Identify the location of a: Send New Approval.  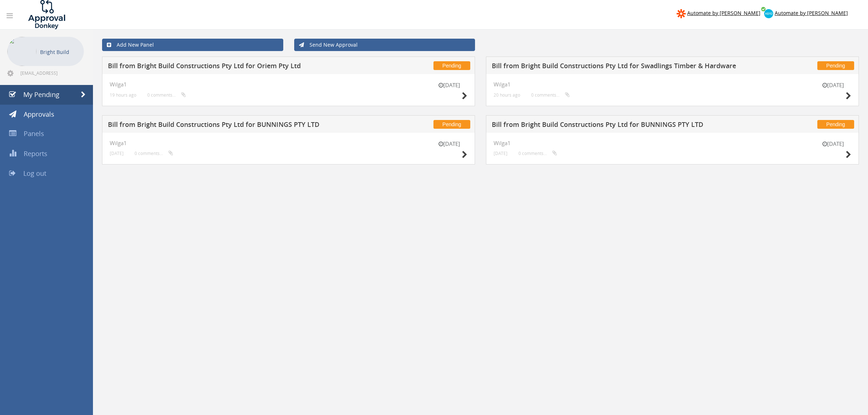
(384, 45).